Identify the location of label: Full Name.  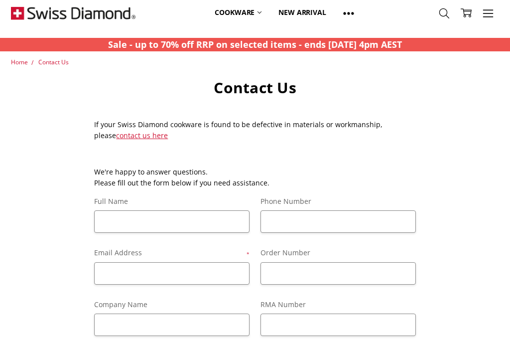
(171, 201).